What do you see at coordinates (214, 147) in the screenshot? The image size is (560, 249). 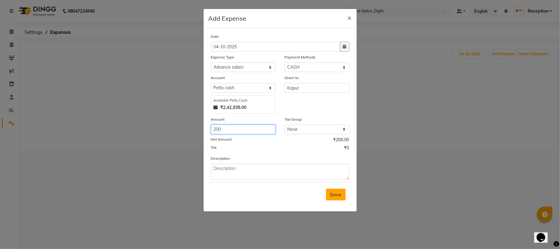 I see `label: Tax` at bounding box center [214, 147].